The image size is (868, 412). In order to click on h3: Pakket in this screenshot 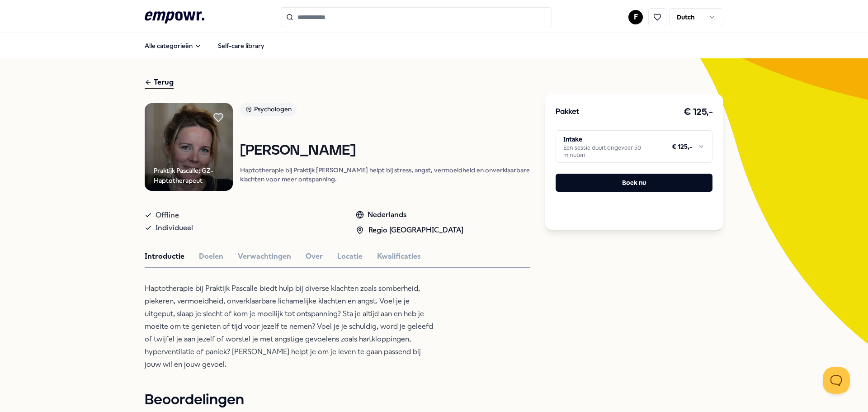, I will do `click(568, 112)`.